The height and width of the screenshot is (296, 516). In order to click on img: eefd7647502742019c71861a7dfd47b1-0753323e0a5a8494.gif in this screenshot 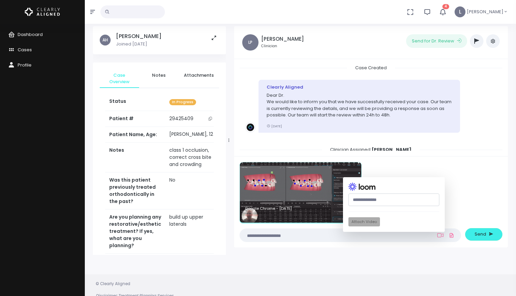, I will do `click(301, 192)`.